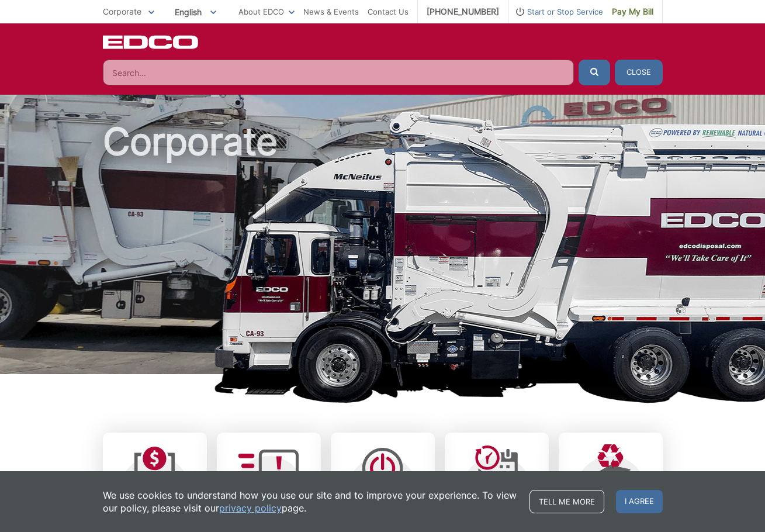 The width and height of the screenshot is (765, 532). Describe the element at coordinates (388, 12) in the screenshot. I see `a: Contact Us` at that location.